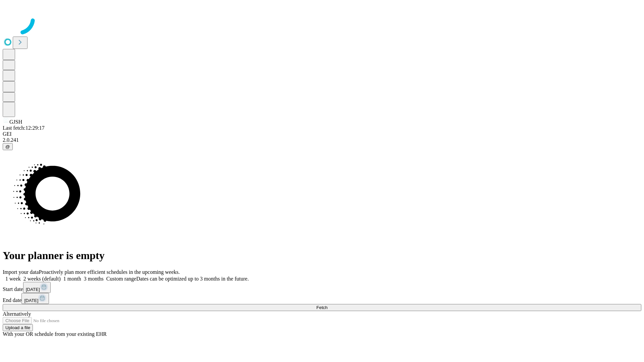  What do you see at coordinates (322, 256) in the screenshot?
I see `h1: Your planner is empty` at bounding box center [322, 256].